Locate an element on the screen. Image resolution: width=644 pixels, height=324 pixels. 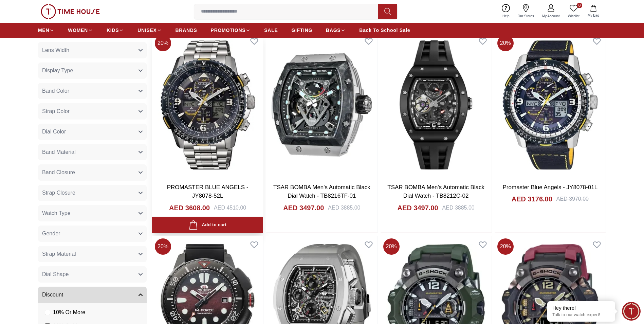
span: Band Material is located at coordinates (59, 152).